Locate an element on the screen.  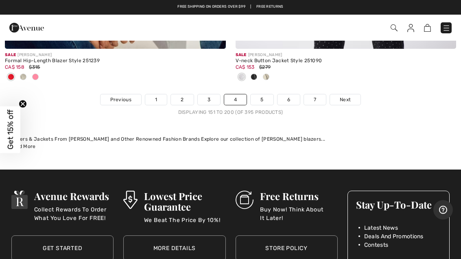
span: Previous is located at coordinates (121, 100).